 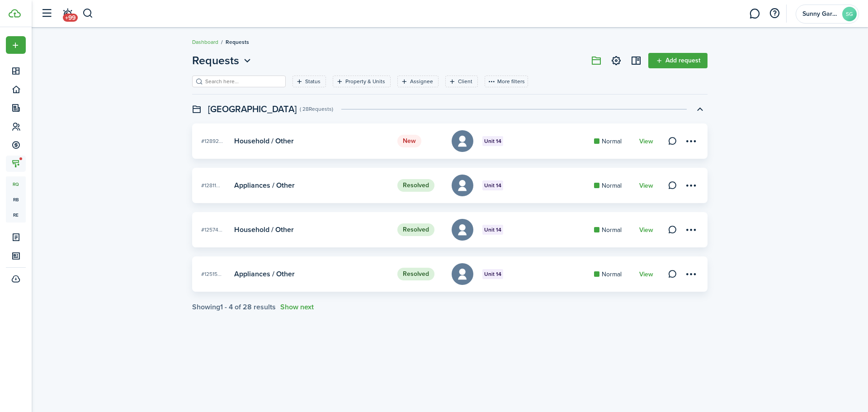 What do you see at coordinates (820, 14) in the screenshot?
I see `span: Sunny Garden LLC` at bounding box center [820, 14].